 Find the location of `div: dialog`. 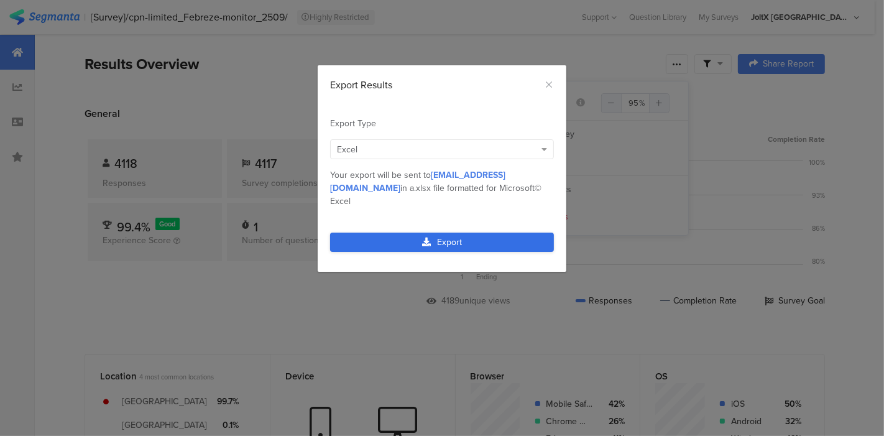

div: dialog is located at coordinates (442, 168).